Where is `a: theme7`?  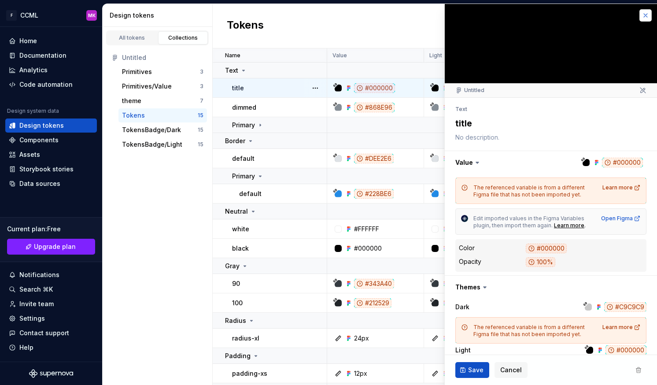
a: theme7 is located at coordinates (162, 101).